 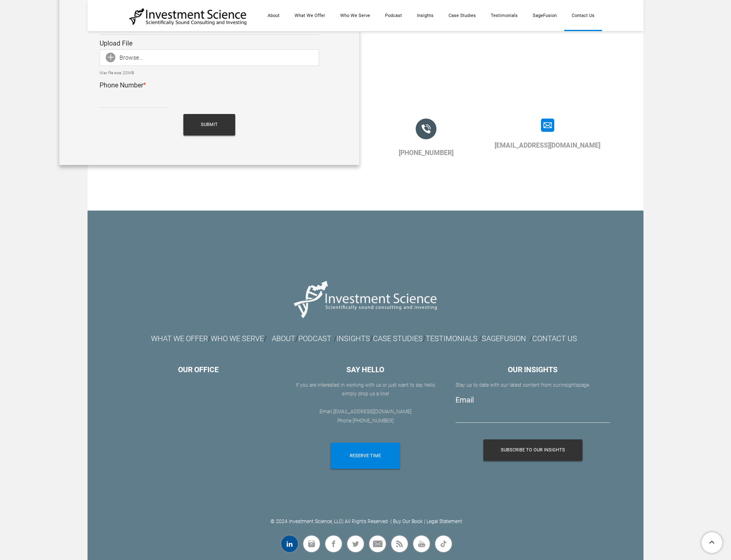 I want to click on a: Instagram, so click(x=311, y=544).